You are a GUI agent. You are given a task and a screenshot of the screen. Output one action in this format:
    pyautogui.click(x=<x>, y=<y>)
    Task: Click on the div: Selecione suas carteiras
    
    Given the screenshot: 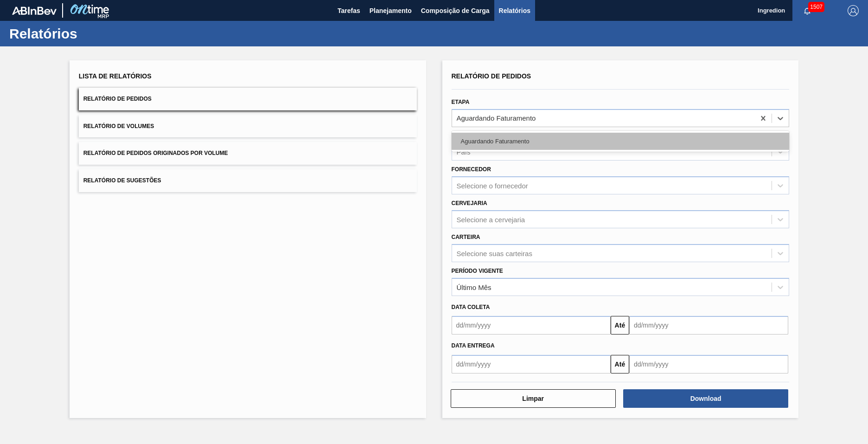 What is the action you would take?
    pyautogui.click(x=494, y=253)
    